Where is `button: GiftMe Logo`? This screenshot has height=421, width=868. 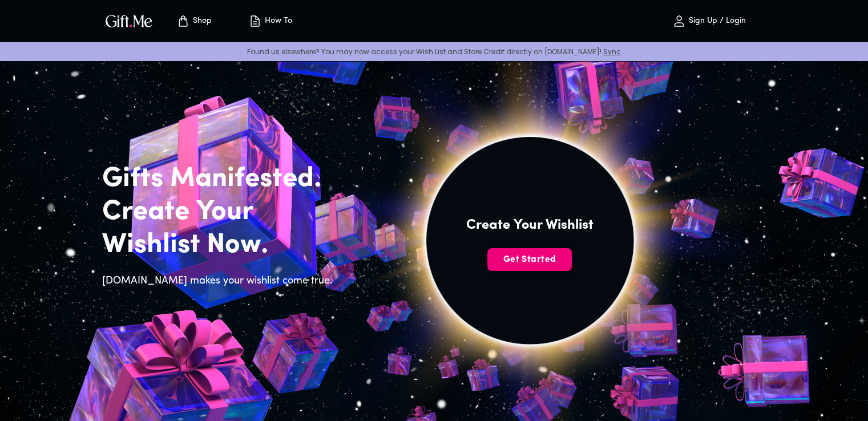
button: GiftMe Logo is located at coordinates (129, 21).